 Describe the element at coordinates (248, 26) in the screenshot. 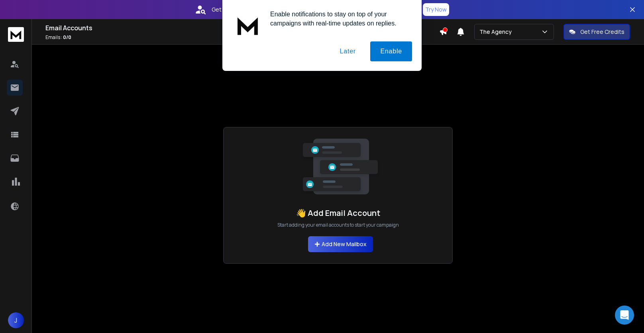

I see `img: notification icon` at that location.